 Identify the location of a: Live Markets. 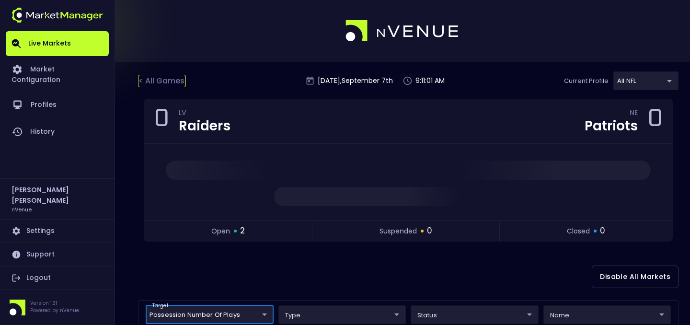
(57, 44).